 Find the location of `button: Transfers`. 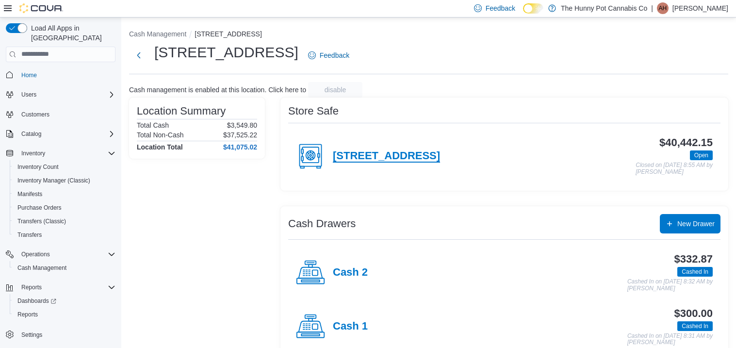

button: Transfers is located at coordinates (65, 235).